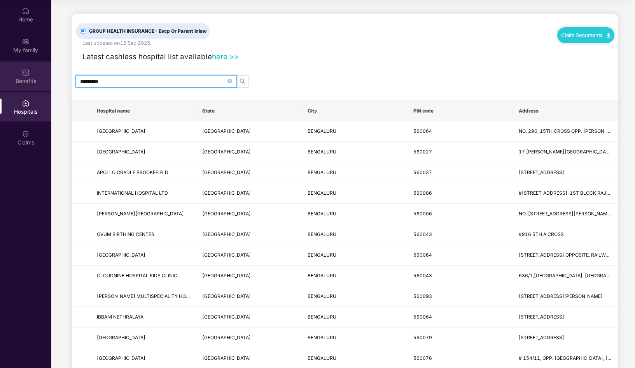  Describe the element at coordinates (354, 111) in the screenshot. I see `th: City` at that location.